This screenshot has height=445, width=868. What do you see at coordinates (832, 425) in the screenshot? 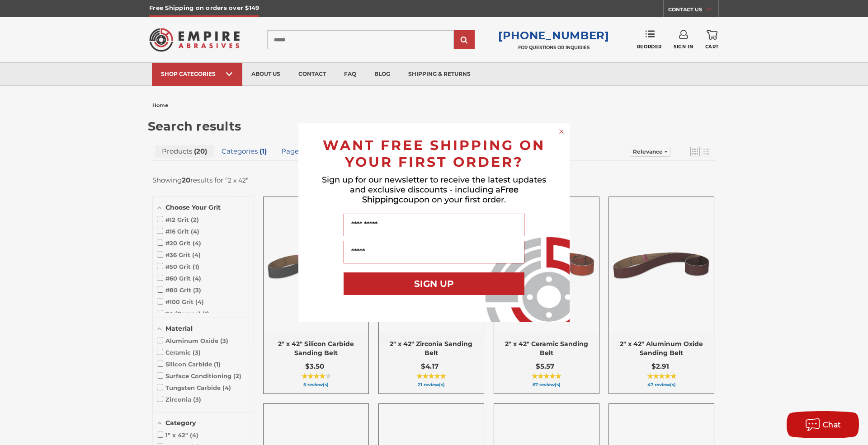
I see `span: Chat` at bounding box center [832, 425].